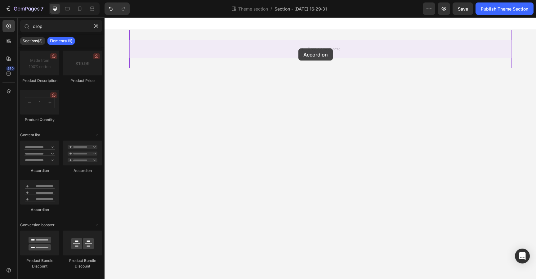 This screenshot has width=536, height=279. I want to click on input: Search Sections & Elements, so click(61, 26).